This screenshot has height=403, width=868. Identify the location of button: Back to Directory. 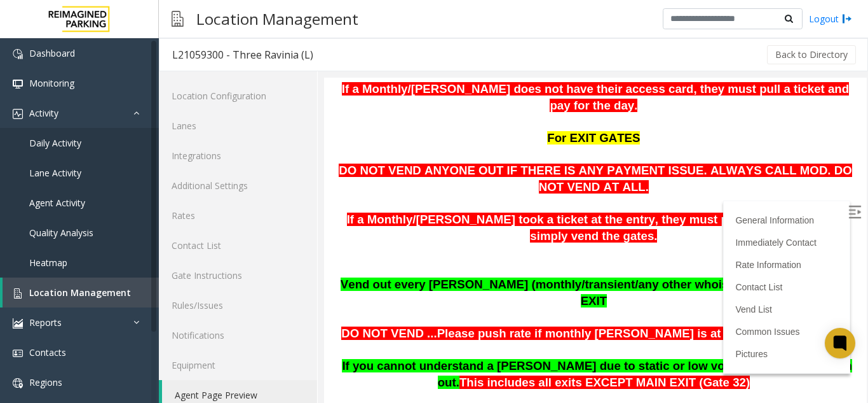
(812, 54).